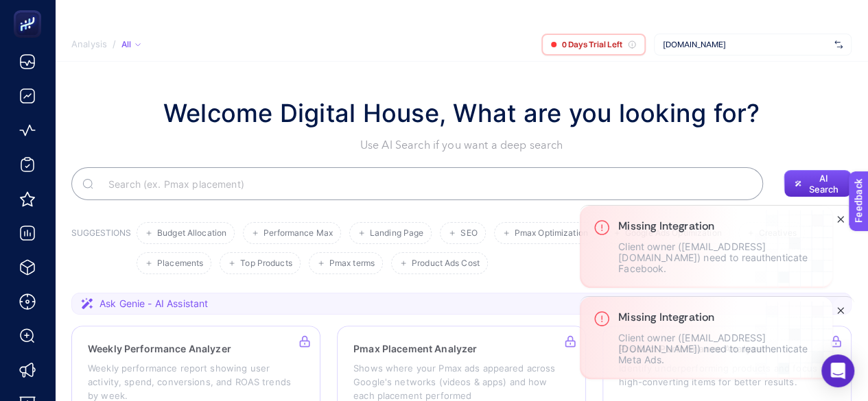 Image resolution: width=868 pixels, height=401 pixels. Describe the element at coordinates (592, 45) in the screenshot. I see `span: 0 Days Trial Left` at that location.